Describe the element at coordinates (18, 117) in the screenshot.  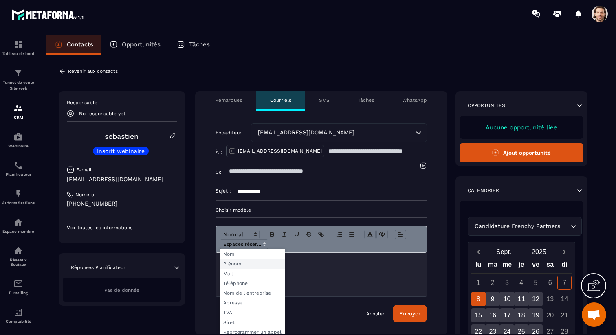
I see `p: CRM` at that location.